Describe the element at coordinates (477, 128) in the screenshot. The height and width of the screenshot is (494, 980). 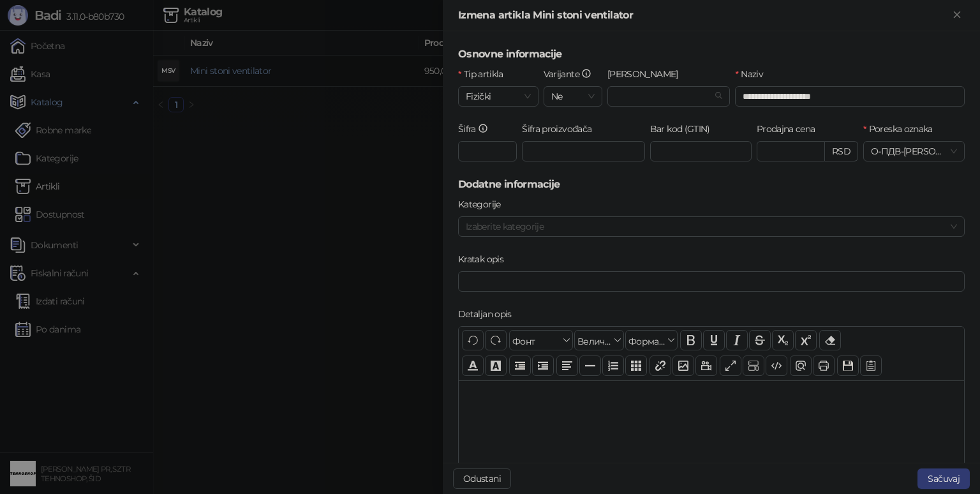
I see `label: Šifra` at that location.